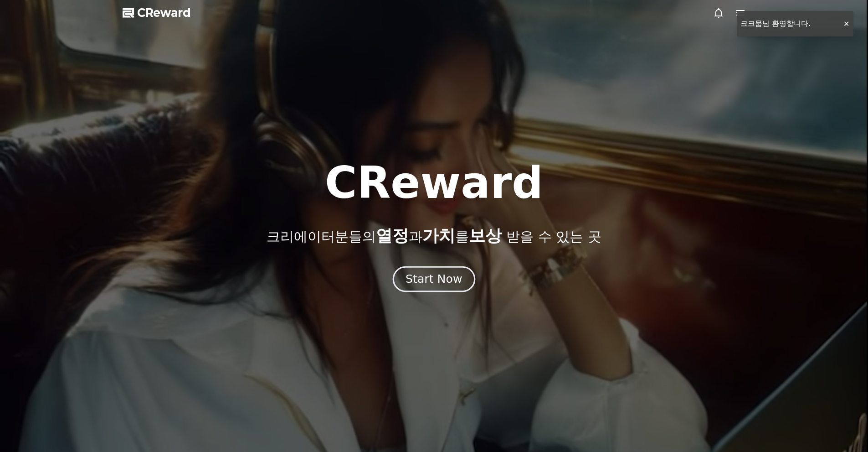  What do you see at coordinates (434, 236) in the screenshot?
I see `p: 크리에이터분들의 과 를 받을 수 있는 곳` at bounding box center [434, 236].